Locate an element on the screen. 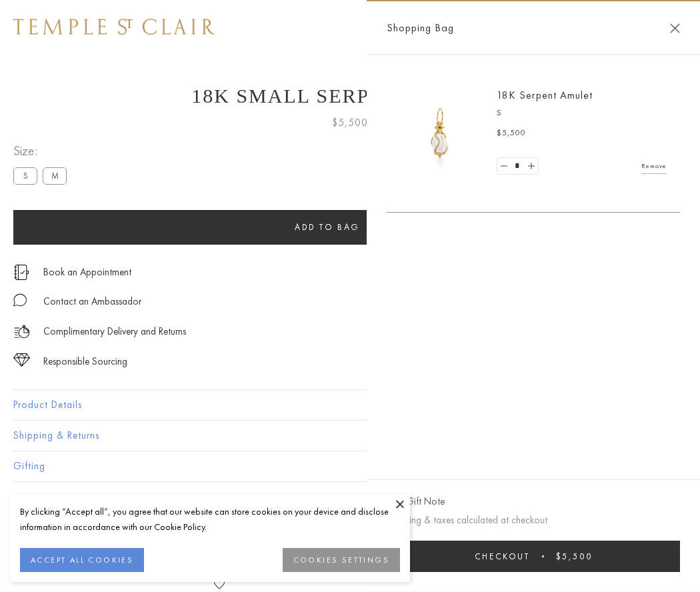  a: Remove is located at coordinates (654, 166).